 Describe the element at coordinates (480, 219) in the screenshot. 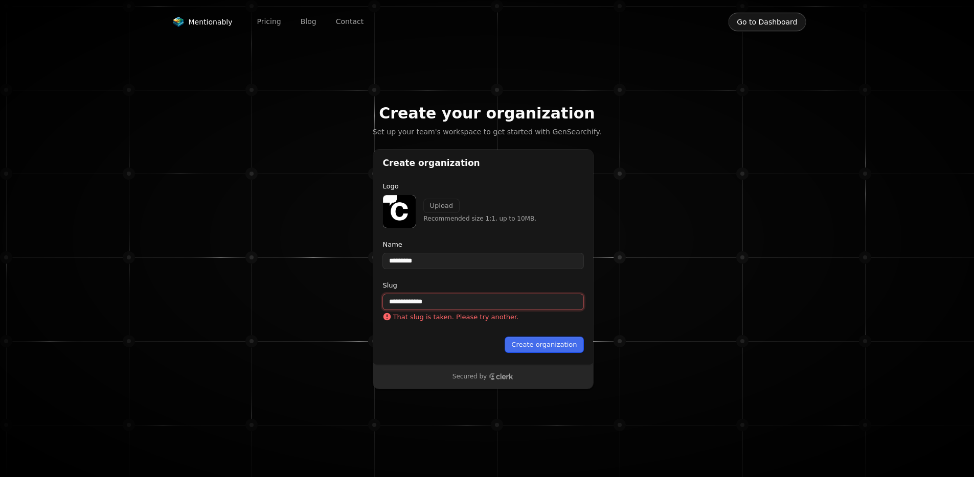

I see `p: Recommended size 1:1, up to 10MB.` at that location.